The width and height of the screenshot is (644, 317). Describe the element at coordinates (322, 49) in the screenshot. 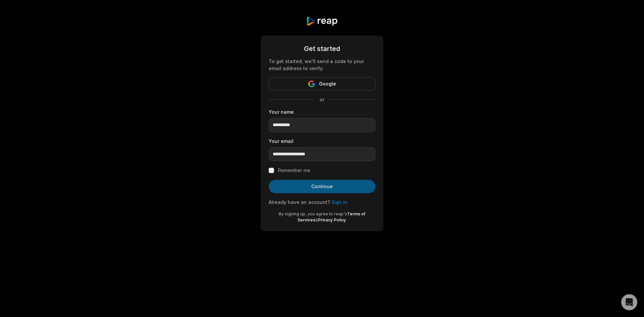

I see `div: Get started` at that location.